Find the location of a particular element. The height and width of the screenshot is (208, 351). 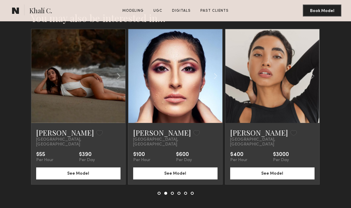

a: UGC is located at coordinates (158, 11).